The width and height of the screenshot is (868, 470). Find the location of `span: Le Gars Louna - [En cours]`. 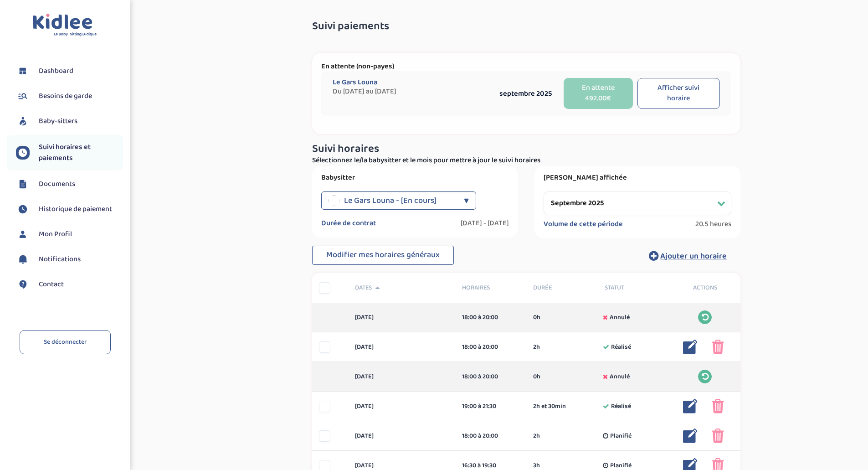

span: Le Gars Louna - [En cours] is located at coordinates (390, 200).